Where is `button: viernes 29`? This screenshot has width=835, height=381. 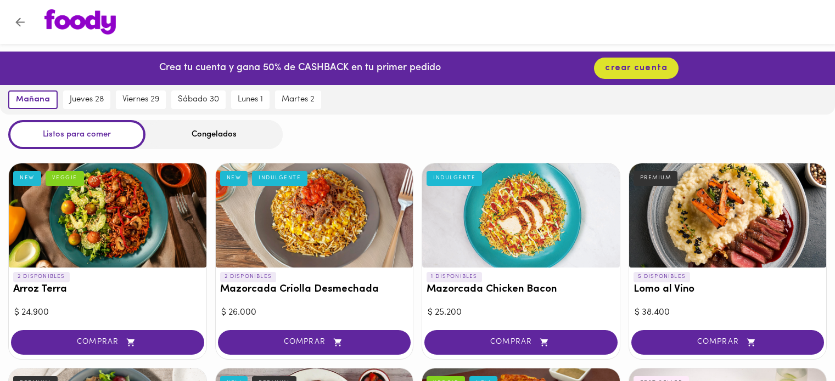
button: viernes 29 is located at coordinates (140, 100).